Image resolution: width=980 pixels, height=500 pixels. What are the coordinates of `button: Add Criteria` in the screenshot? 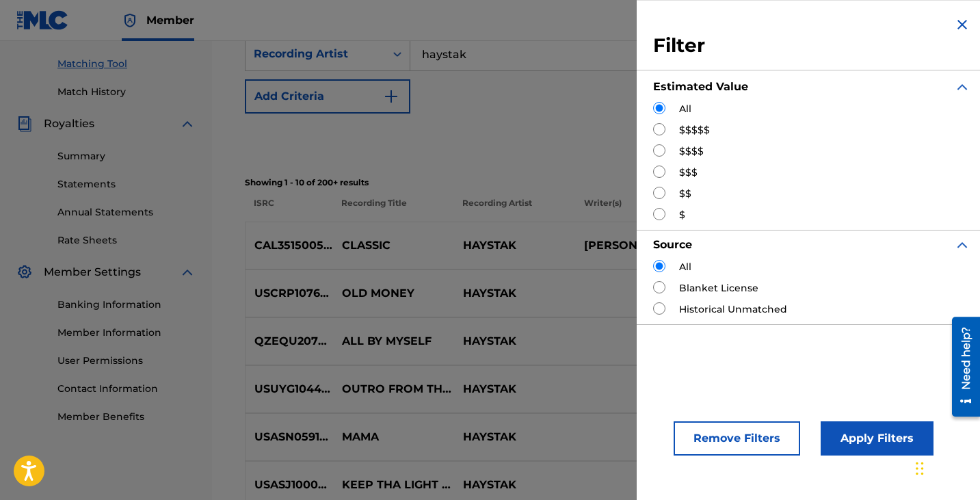 It's located at (328, 97).